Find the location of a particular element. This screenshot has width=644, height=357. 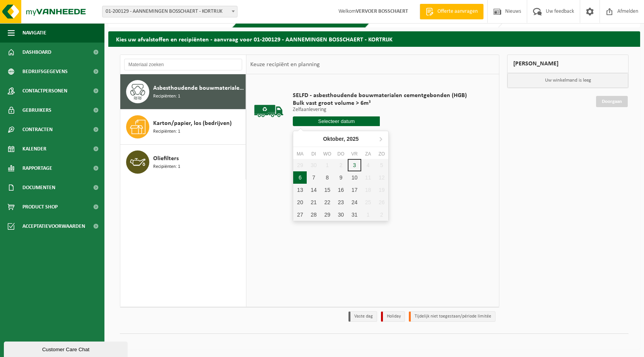

a: Doorgaan is located at coordinates (612, 101).